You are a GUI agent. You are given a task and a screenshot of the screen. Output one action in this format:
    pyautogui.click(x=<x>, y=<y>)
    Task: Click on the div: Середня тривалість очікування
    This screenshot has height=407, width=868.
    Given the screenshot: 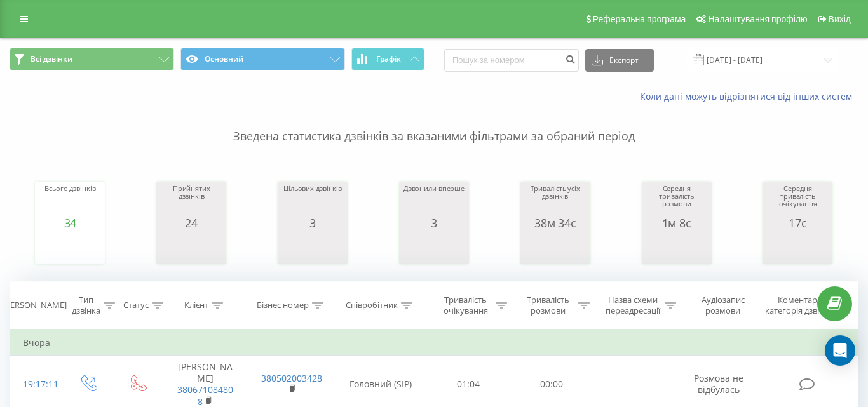 What is the action you would take?
    pyautogui.click(x=798, y=201)
    